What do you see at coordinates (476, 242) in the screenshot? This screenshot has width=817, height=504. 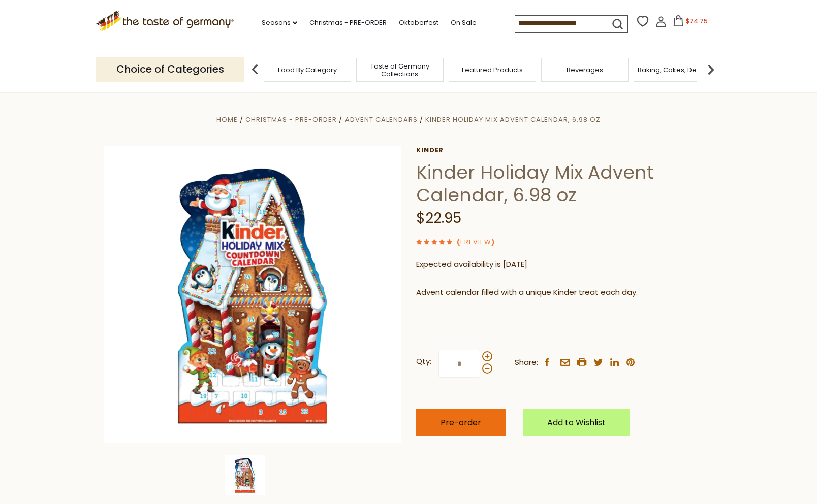 I see `a: 1 Review` at bounding box center [476, 242].